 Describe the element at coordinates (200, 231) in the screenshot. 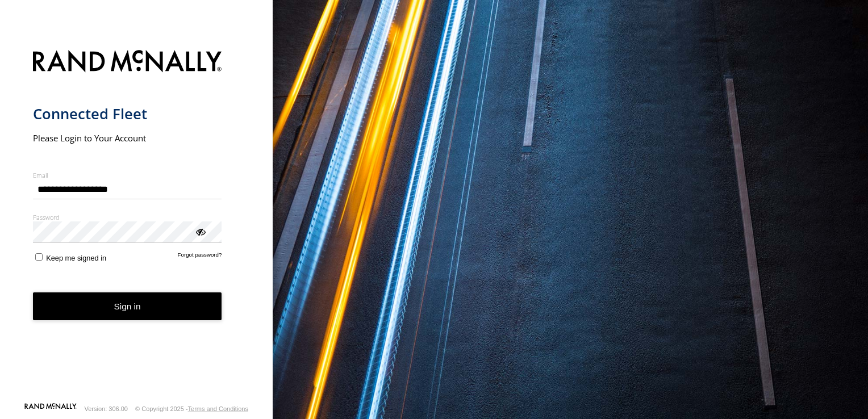

I see `div: ViewPassword` at that location.